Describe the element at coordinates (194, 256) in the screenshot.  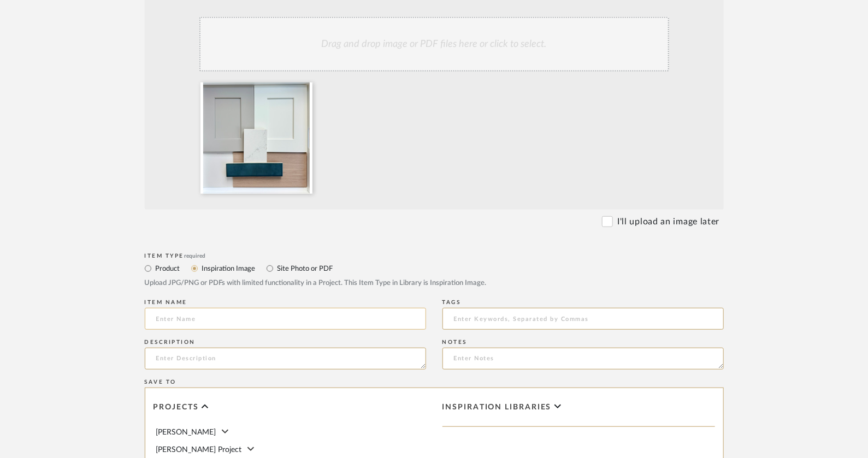
I see `span: required` at that location.